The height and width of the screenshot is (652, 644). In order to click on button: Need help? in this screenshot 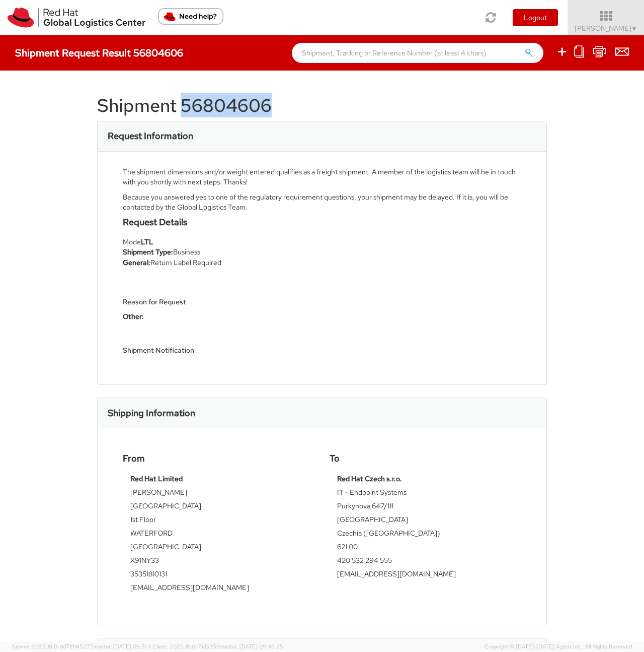, I will do `click(190, 16)`.